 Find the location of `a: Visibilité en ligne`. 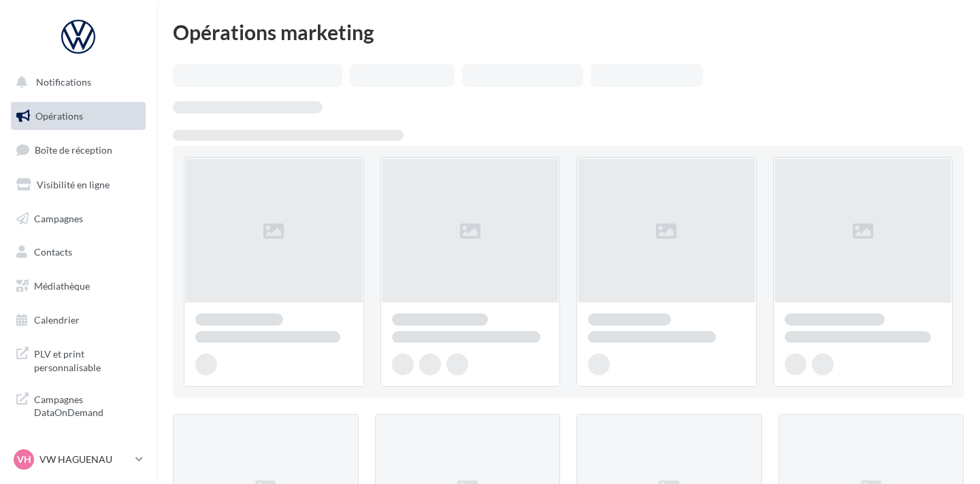

a: Visibilité en ligne is located at coordinates (78, 185).